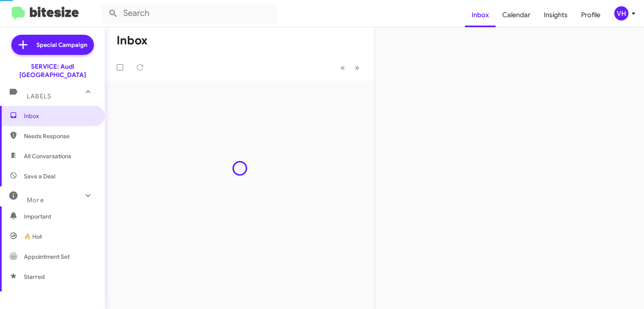  Describe the element at coordinates (52, 45) in the screenshot. I see `a: Special Campaign` at that location.